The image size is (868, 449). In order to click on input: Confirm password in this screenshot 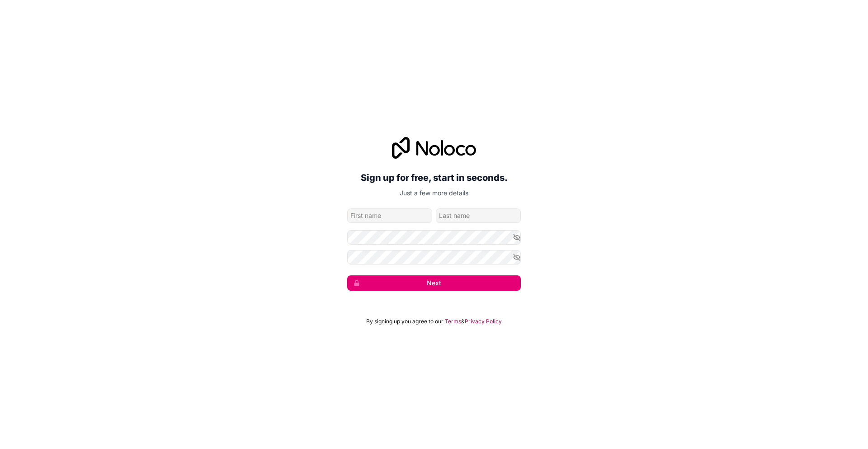, I will do `click(434, 257)`.